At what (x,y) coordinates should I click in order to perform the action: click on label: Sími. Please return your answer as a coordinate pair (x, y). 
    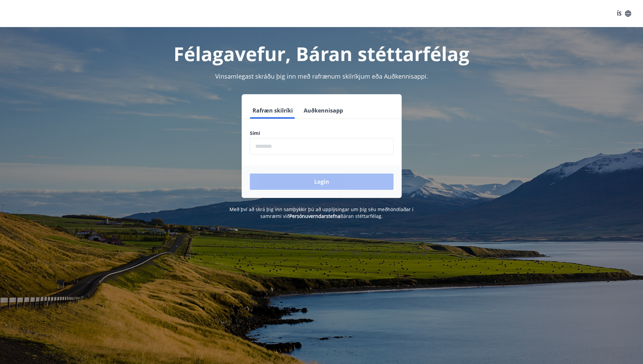
    Looking at the image, I should click on (322, 133).